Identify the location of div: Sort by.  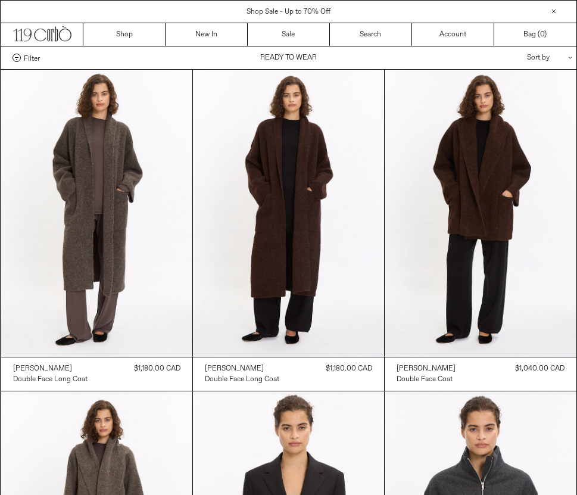
(511, 58).